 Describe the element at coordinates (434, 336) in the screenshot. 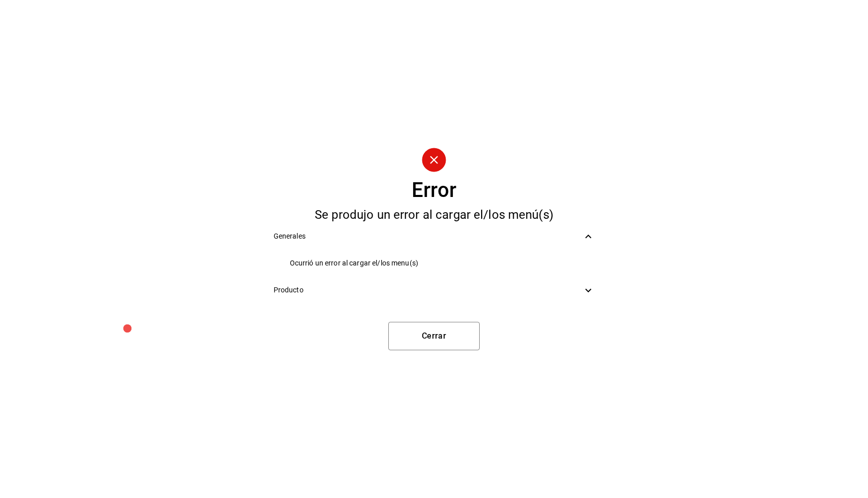

I see `button: Cerrar` at that location.